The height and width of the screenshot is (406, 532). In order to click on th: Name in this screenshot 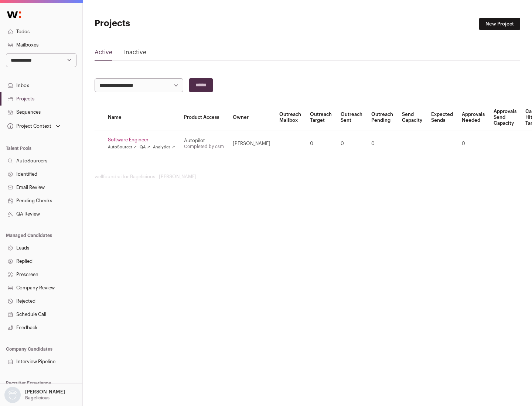, I will do `click(141, 117)`.